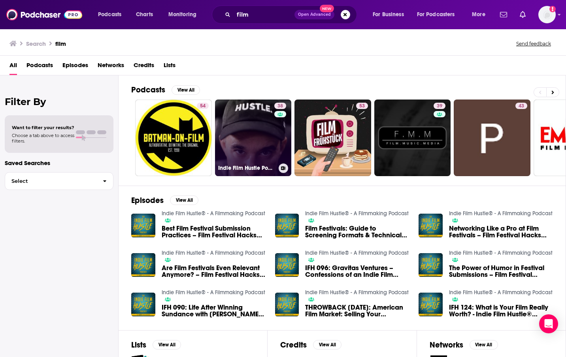 The image size is (566, 357). I want to click on input: Search podcasts, credits, & more..., so click(264, 15).